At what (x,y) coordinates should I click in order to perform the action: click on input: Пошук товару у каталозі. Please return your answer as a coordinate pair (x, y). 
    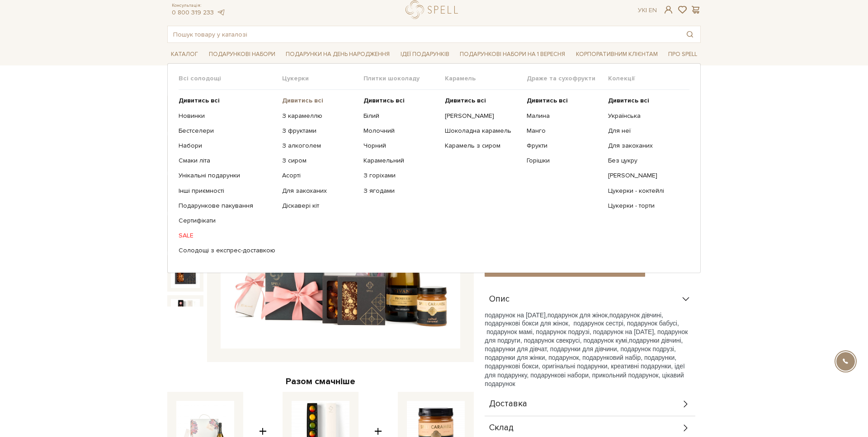
    Looking at the image, I should click on (423, 34).